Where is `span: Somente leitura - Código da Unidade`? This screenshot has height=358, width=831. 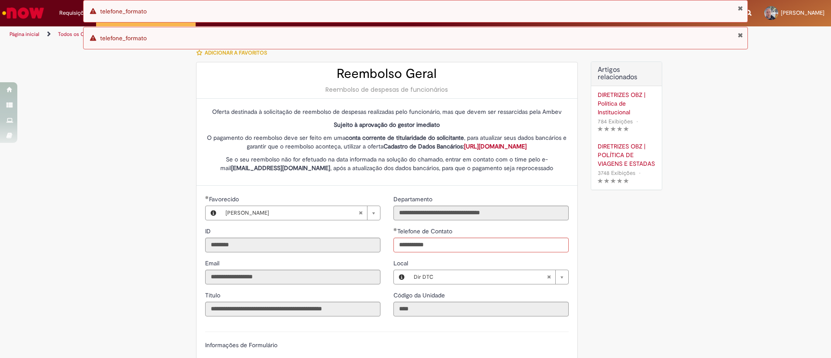 span: Somente leitura - Código da Unidade is located at coordinates (420, 295).